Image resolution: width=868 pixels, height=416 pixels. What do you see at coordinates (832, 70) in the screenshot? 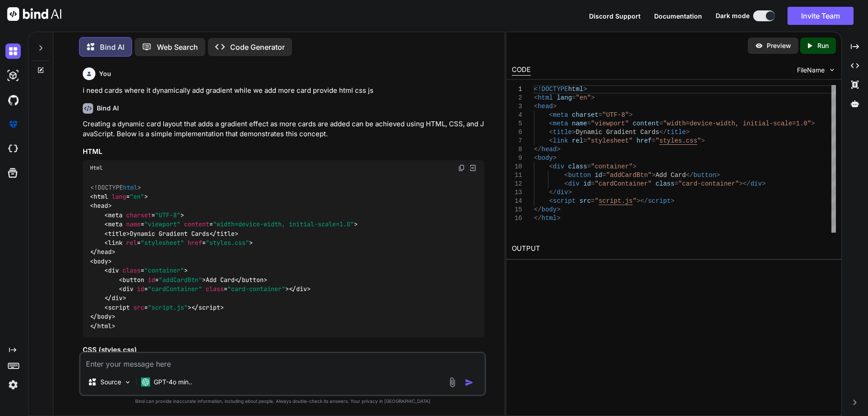
I see `img: chevron down` at bounding box center [832, 70].